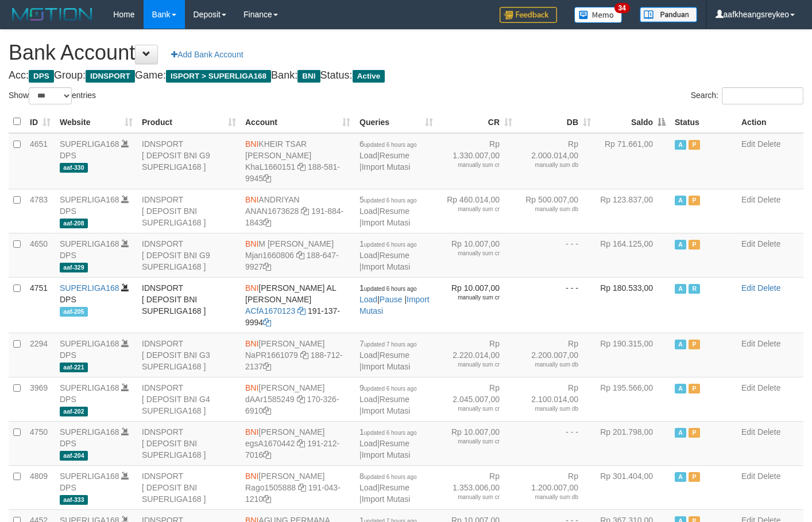 The width and height of the screenshot is (812, 522). Describe the element at coordinates (633, 304) in the screenshot. I see `td: Rp 180.533,00` at that location.